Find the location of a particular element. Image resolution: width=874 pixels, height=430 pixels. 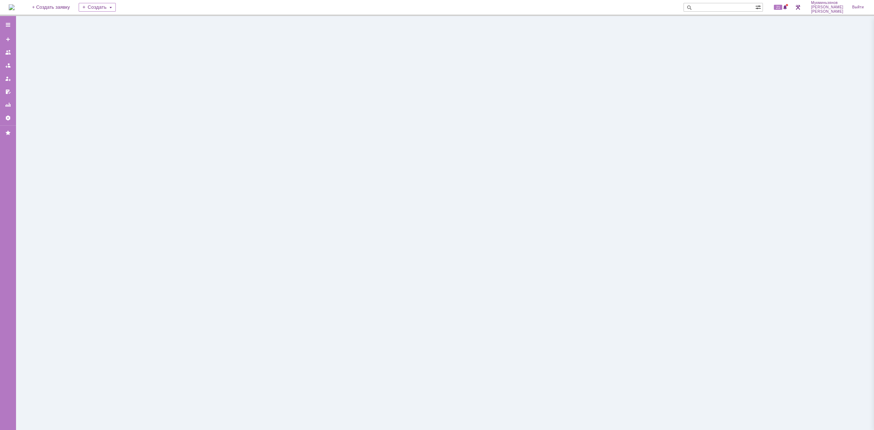

a: Заявки в моей ответственности is located at coordinates (8, 66).